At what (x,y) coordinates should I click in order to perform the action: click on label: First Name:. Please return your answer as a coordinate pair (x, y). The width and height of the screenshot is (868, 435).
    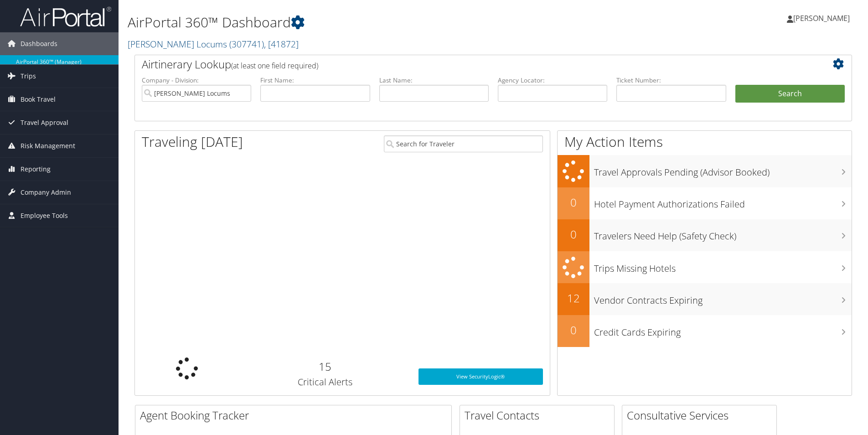
    Looking at the image, I should click on (315, 80).